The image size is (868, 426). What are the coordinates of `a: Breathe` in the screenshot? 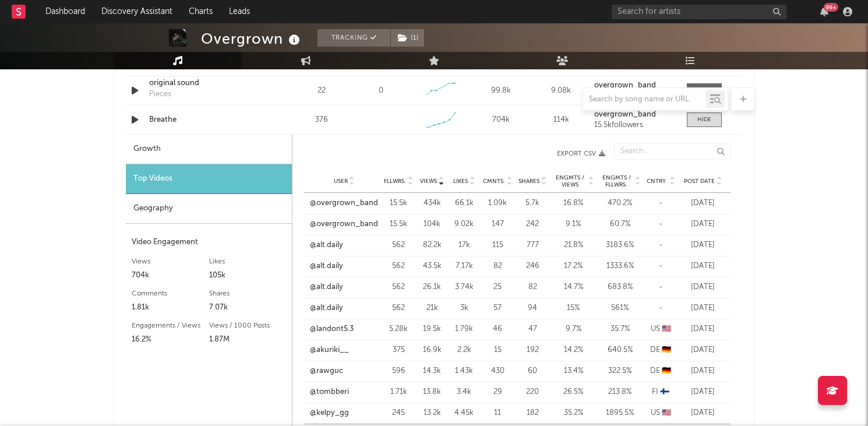 It's located at (209, 120).